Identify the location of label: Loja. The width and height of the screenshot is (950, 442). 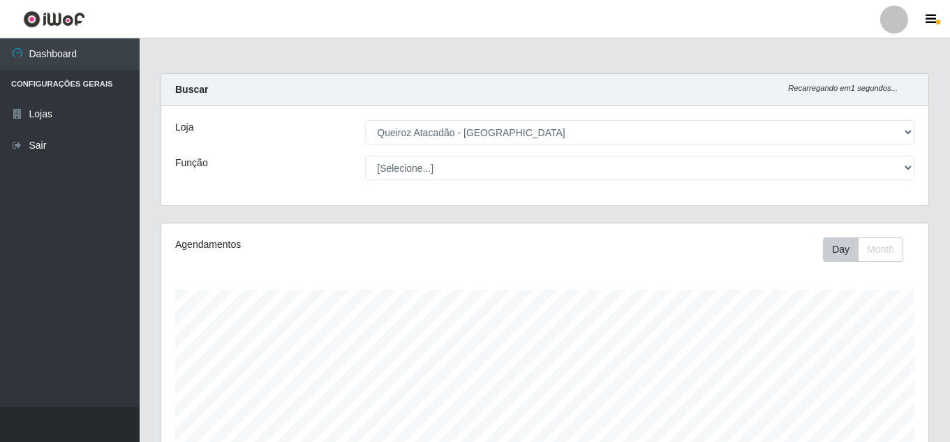
(184, 127).